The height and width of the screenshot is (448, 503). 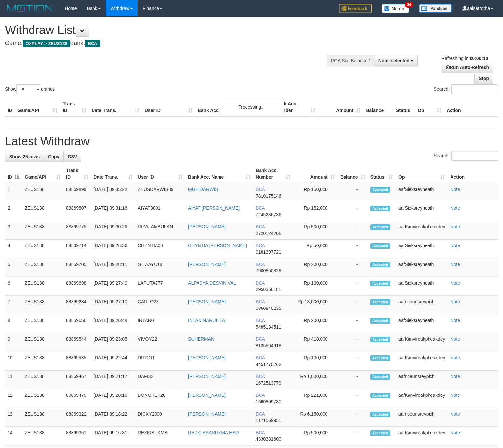 I want to click on a: Show 25 rows, so click(x=24, y=157).